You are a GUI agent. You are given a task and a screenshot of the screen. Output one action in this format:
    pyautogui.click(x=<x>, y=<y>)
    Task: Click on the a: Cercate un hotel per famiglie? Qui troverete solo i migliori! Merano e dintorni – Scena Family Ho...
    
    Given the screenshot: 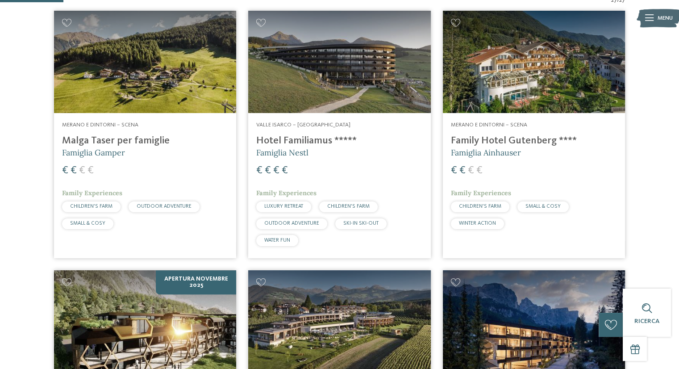 What is the action you would take?
    pyautogui.click(x=534, y=134)
    